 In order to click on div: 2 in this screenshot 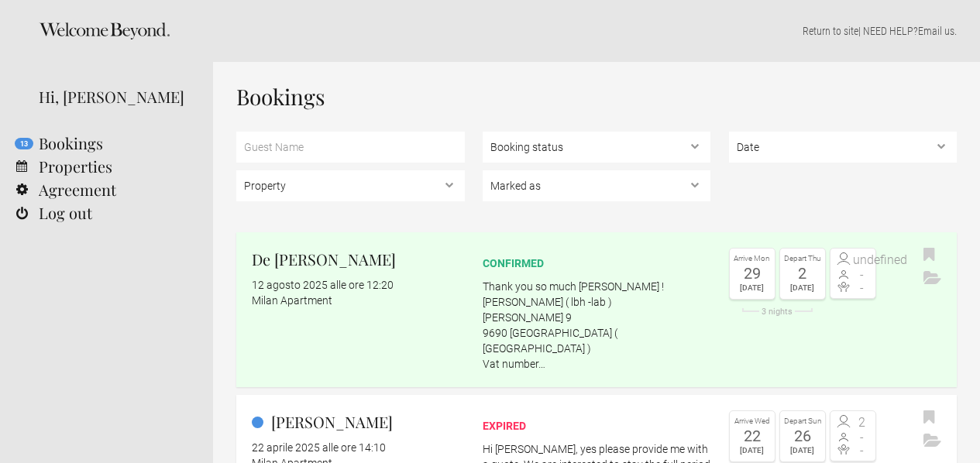, I will do `click(803, 273)`.